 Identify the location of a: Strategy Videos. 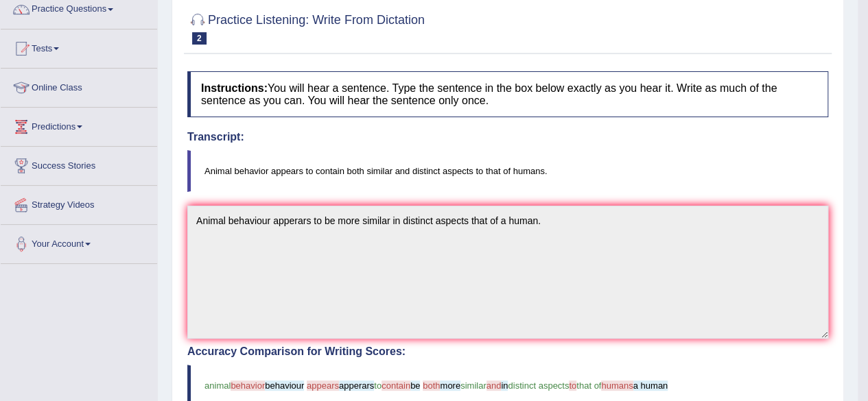
(79, 203).